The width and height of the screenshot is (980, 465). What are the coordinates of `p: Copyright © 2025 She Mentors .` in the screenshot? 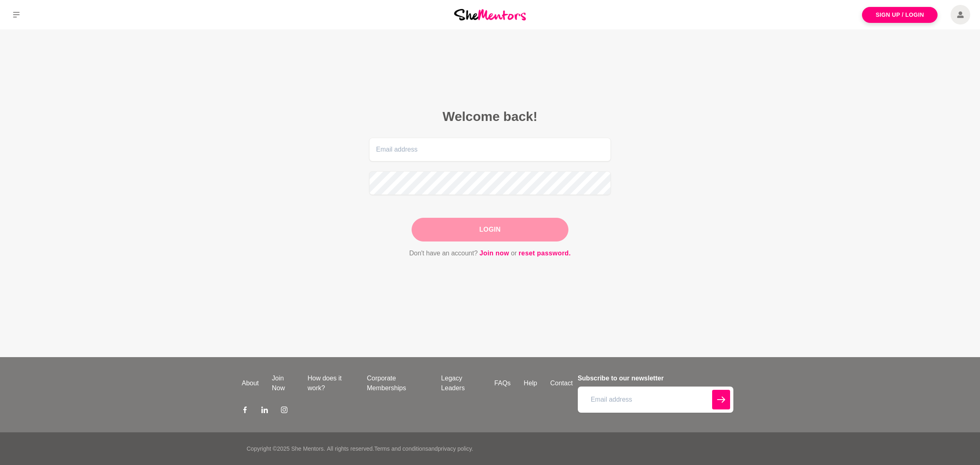 It's located at (286, 448).